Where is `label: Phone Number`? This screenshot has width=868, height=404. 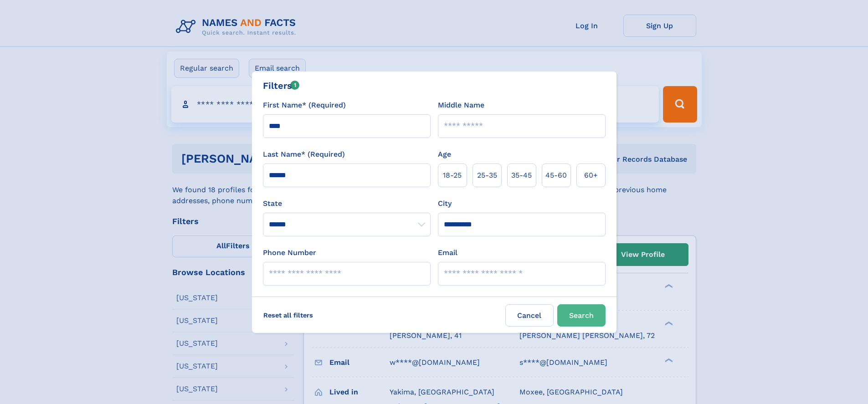
label: Phone Number is located at coordinates (289, 253).